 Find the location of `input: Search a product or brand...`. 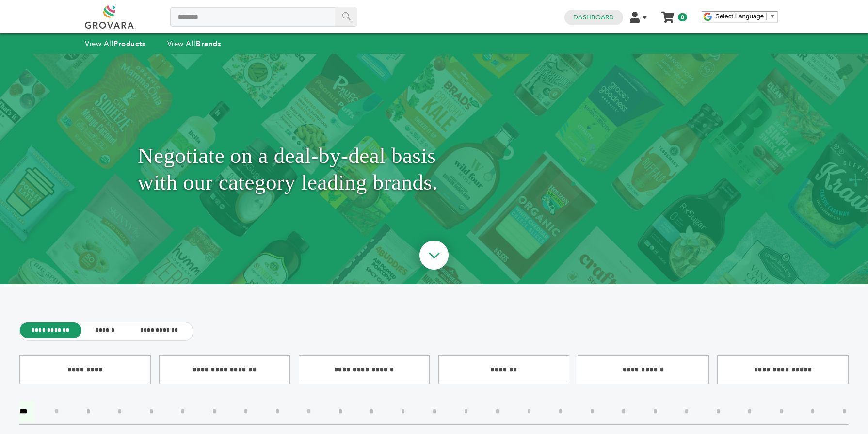

input: Search a product or brand... is located at coordinates (263, 17).